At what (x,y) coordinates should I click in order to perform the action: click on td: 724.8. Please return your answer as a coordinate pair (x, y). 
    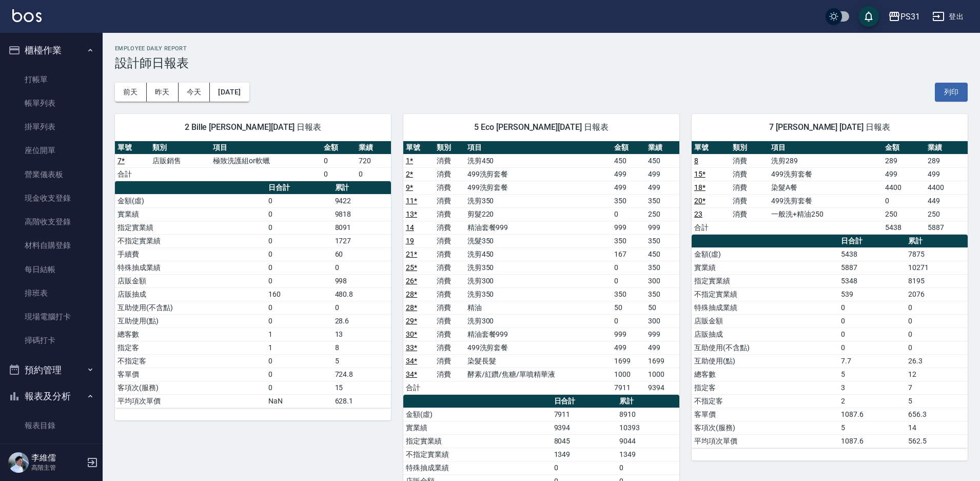
    Looking at the image, I should click on (362, 374).